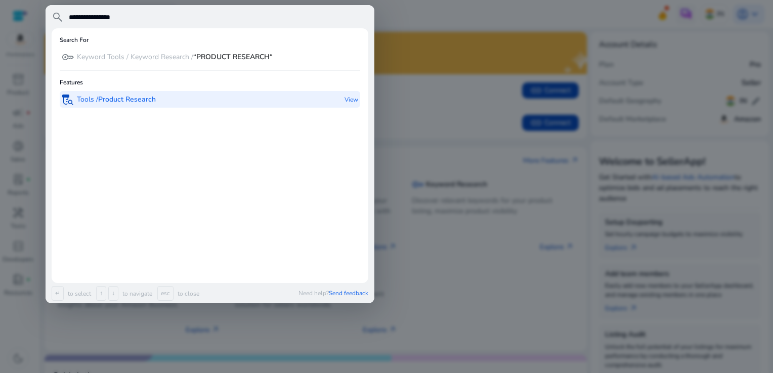 This screenshot has height=373, width=773. I want to click on h6: Features, so click(71, 82).